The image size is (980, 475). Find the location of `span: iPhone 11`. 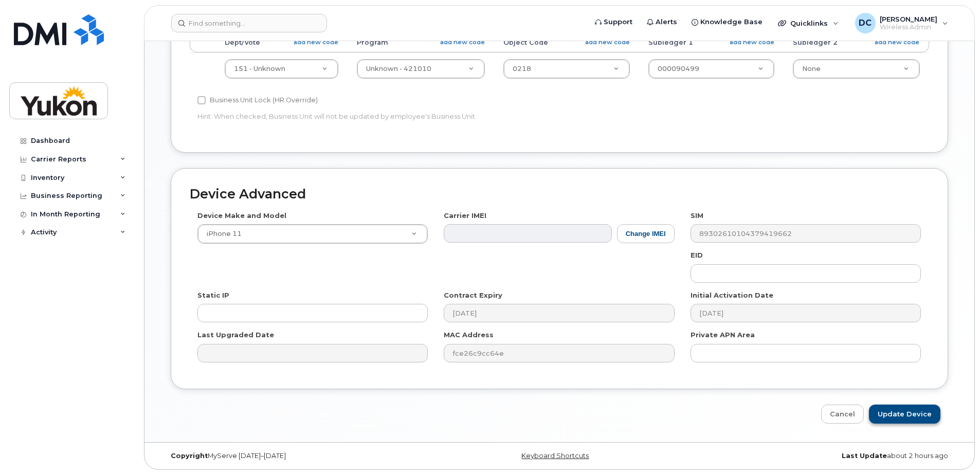

span: iPhone 11 is located at coordinates (221, 234).